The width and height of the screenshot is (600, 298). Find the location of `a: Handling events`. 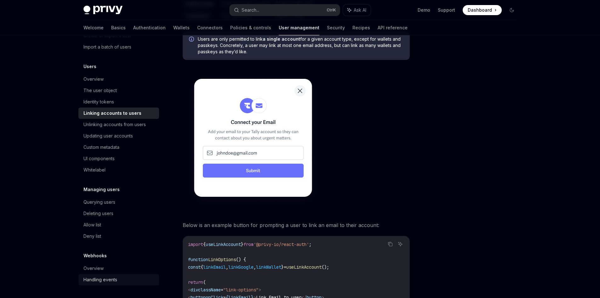

a: Handling events is located at coordinates (119, 279).